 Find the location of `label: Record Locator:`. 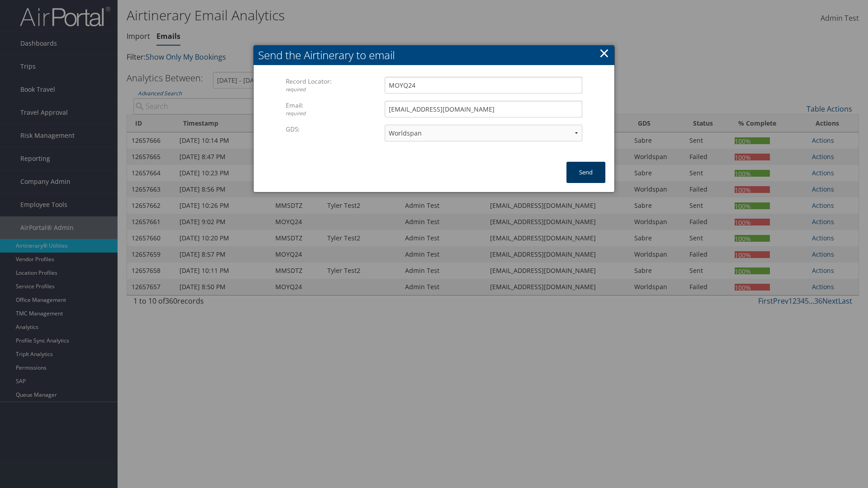

label: Record Locator: is located at coordinates (335, 85).